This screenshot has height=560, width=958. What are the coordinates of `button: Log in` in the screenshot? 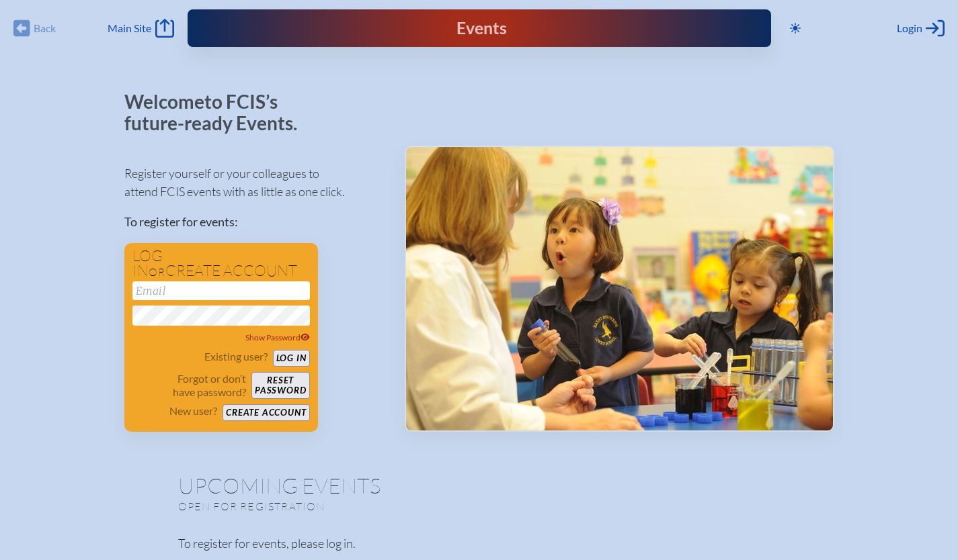 It's located at (291, 358).